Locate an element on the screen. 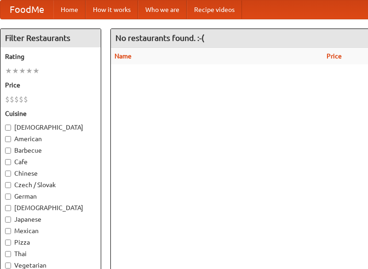  h5: Rating is located at coordinates (51, 57).